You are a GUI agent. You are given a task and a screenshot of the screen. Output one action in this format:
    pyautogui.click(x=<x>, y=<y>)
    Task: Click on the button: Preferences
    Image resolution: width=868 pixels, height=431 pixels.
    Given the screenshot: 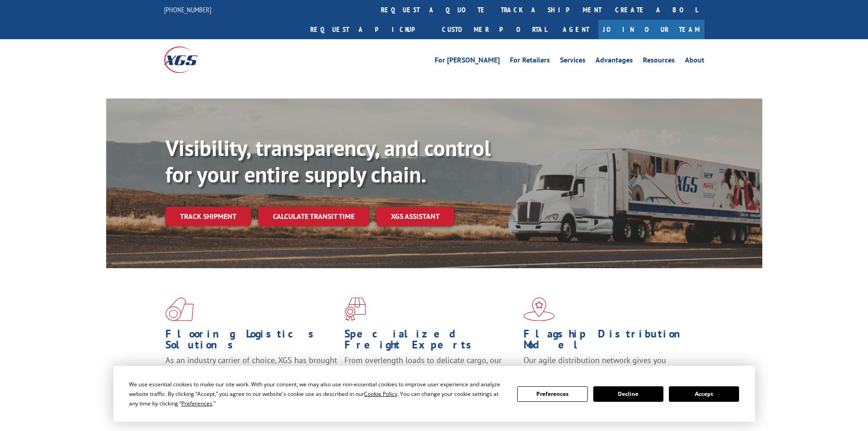 What is the action you would take?
    pyautogui.click(x=552, y=394)
    